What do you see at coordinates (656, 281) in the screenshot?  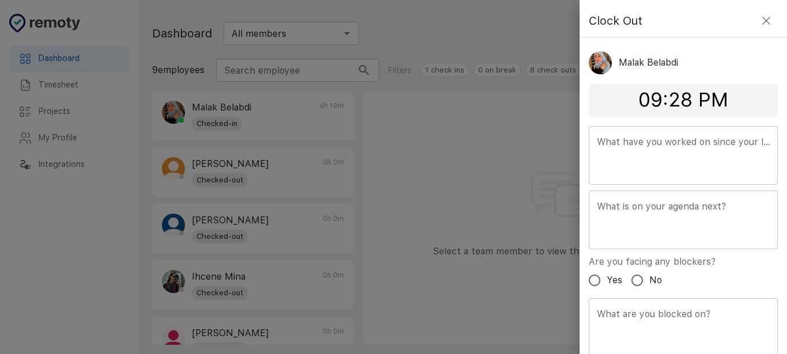 I see `span: No` at bounding box center [656, 281].